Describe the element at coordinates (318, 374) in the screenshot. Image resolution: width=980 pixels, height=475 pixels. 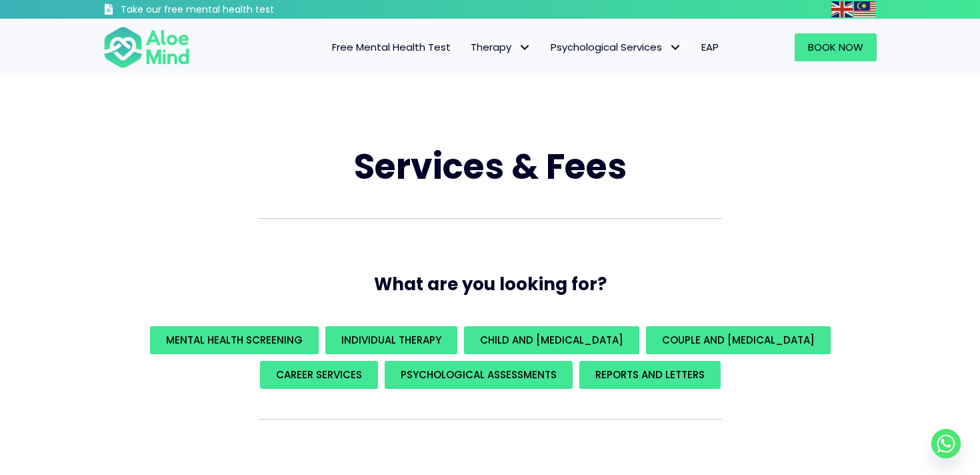
I see `a: Career Services` at that location.